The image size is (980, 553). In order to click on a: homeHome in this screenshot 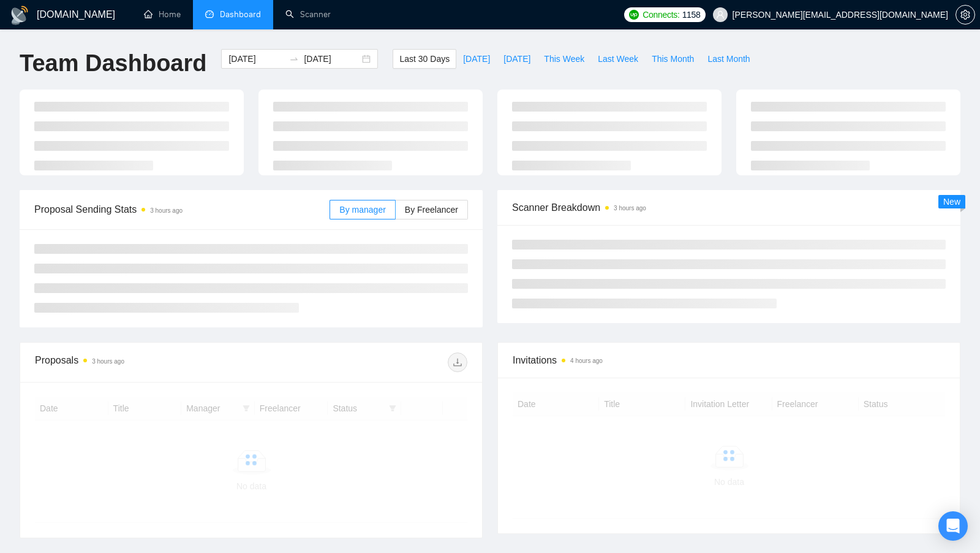, I will do `click(162, 15)`.